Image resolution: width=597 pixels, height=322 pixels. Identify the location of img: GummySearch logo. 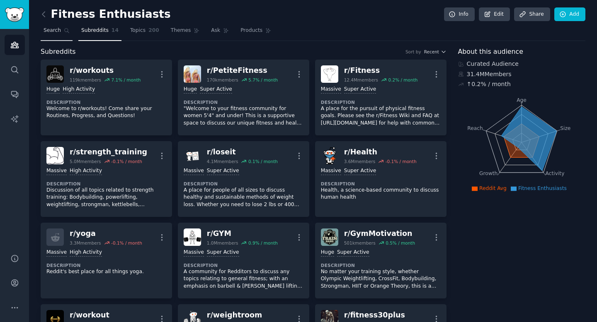
(15, 15).